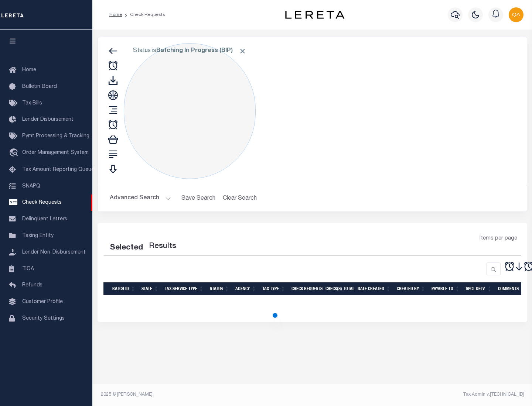 The image size is (532, 406). Describe the element at coordinates (240, 198) in the screenshot. I see `button: Clear Search` at that location.